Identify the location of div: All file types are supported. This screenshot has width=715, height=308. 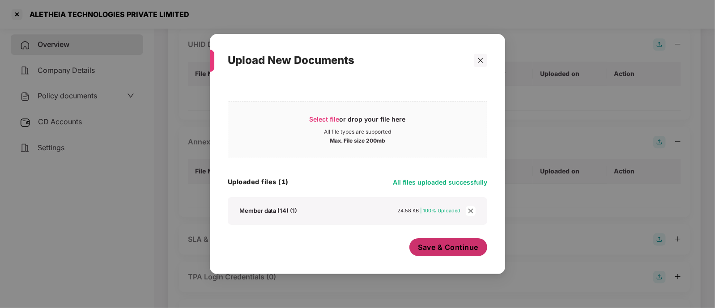
(358, 132).